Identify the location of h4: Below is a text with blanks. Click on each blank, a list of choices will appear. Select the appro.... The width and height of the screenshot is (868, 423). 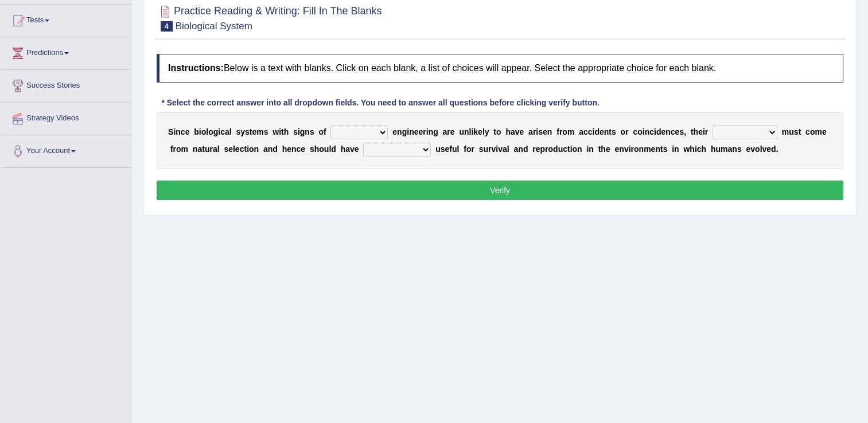
(499, 68).